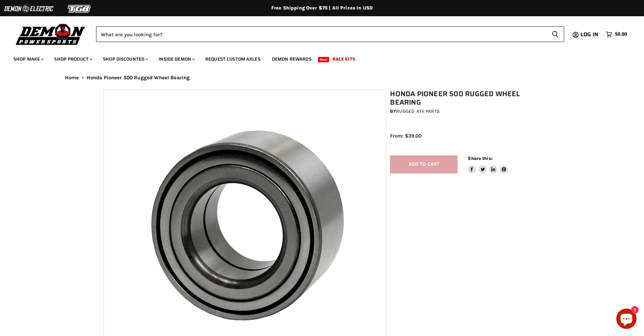 The width and height of the screenshot is (644, 336). I want to click on h1: Honda Pioneer 500 Rugged Wheel Bearing, so click(467, 98).